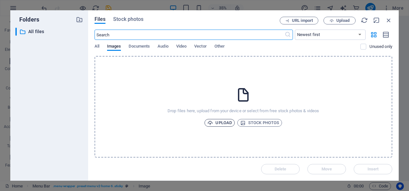 The height and width of the screenshot is (191, 409). Describe the element at coordinates (181, 47) in the screenshot. I see `span: Video` at that location.